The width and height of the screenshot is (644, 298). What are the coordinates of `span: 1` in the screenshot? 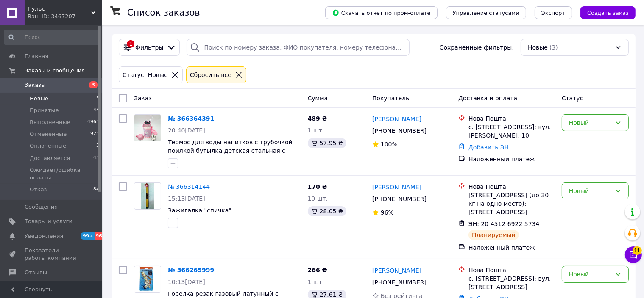 It's located at (97, 174).